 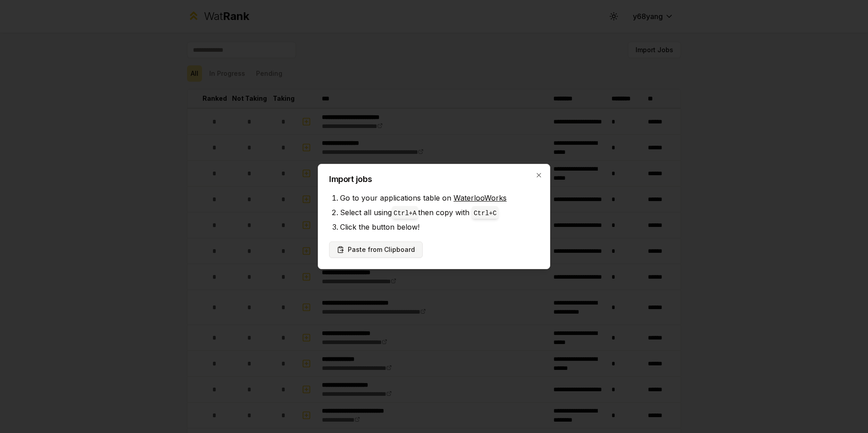 What do you see at coordinates (434, 179) in the screenshot?
I see `h2: Import jobs` at bounding box center [434, 179].